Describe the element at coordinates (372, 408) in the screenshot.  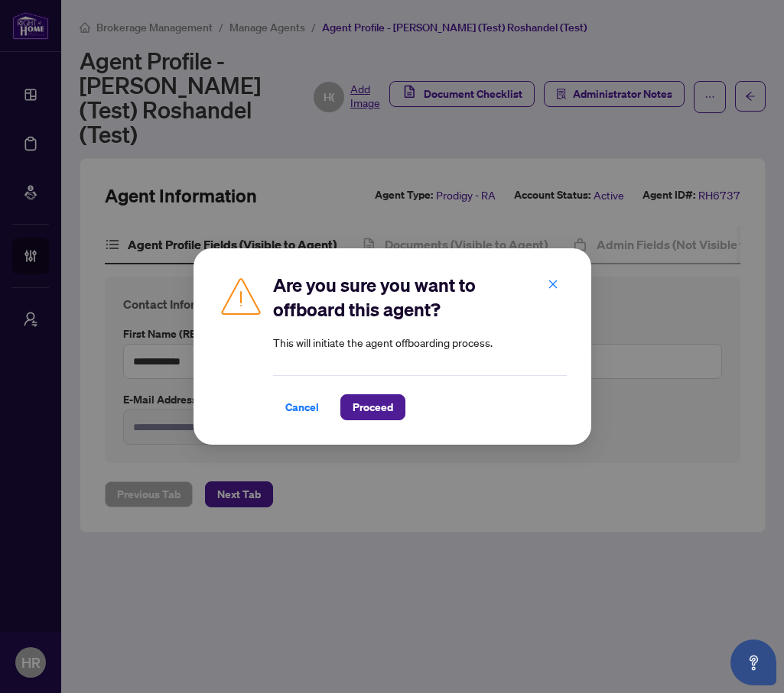
I see `span: Proceed` at that location.